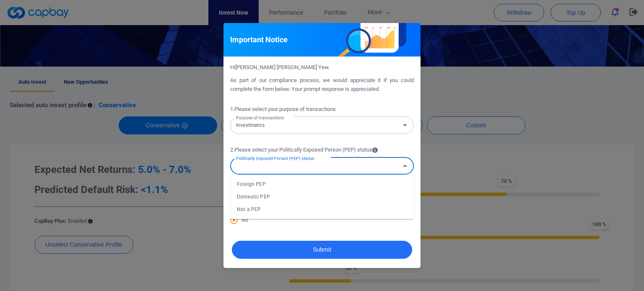 The image size is (644, 291). What do you see at coordinates (405, 125) in the screenshot?
I see `button: Open` at bounding box center [405, 125].